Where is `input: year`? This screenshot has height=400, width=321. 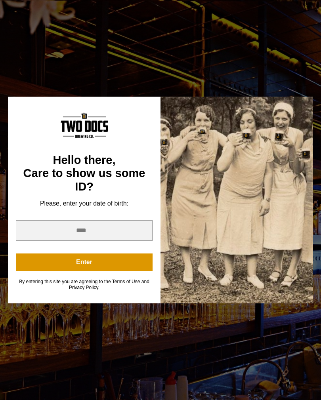 input: year is located at coordinates (84, 230).